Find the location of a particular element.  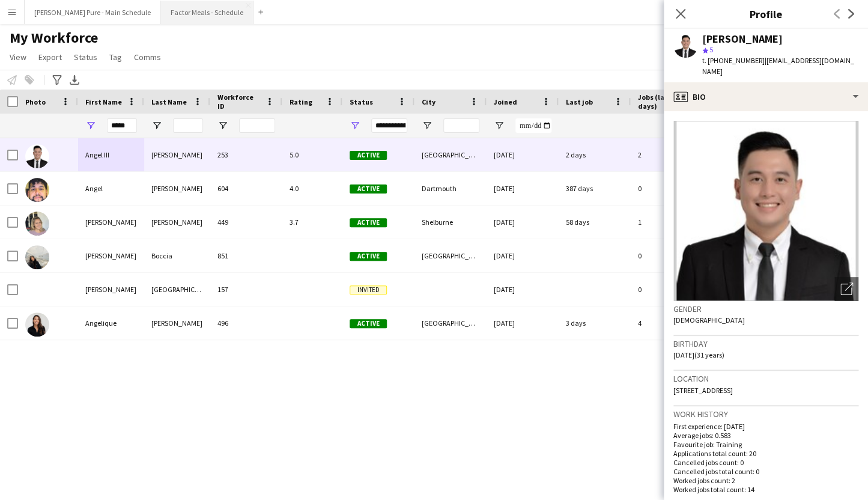

h3: Location is located at coordinates (766, 379).